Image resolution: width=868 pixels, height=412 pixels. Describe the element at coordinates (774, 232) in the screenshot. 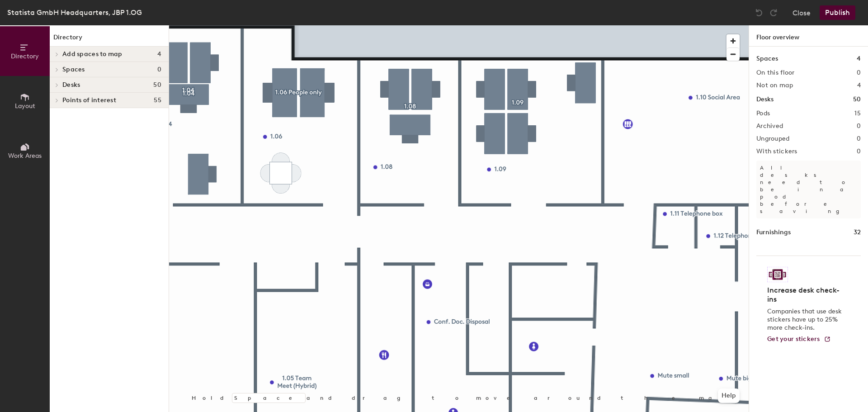

I see `h1: Furnishings` at that location.